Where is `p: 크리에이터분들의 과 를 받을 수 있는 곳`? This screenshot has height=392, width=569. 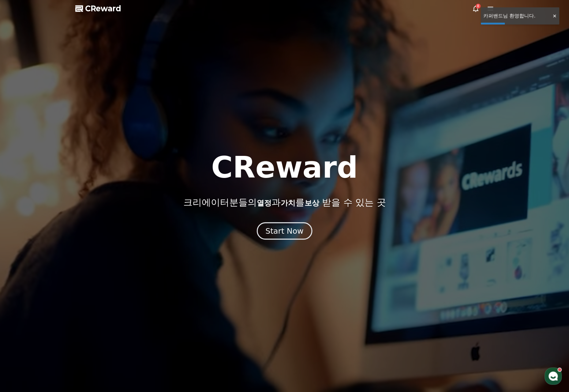 p: 크리에이터분들의 과 를 받을 수 있는 곳 is located at coordinates (284, 202).